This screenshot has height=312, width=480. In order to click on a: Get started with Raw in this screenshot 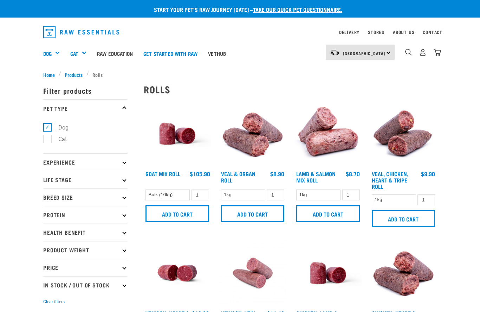, I will do `click(170, 53)`.